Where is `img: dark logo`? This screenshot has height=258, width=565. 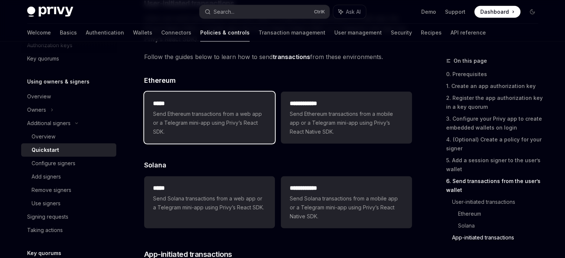
img: dark logo is located at coordinates (50, 12).